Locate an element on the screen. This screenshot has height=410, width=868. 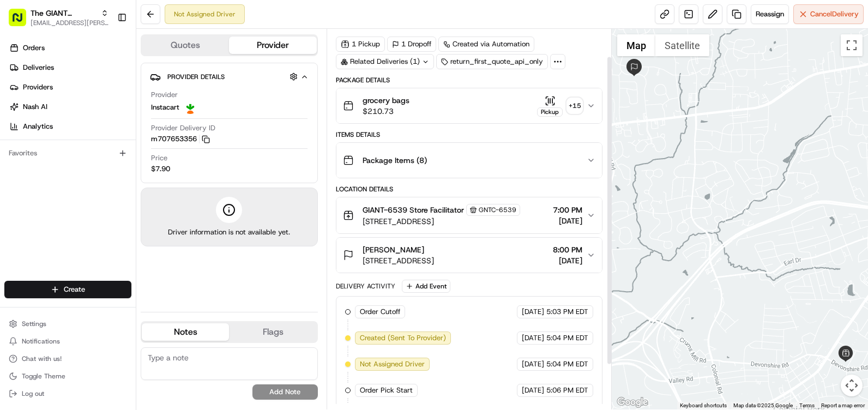
span: The GIANT Company is located at coordinates (63, 13).